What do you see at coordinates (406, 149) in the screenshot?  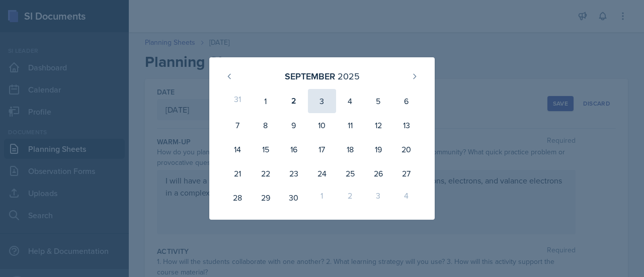 I see `div: 20` at bounding box center [406, 149].